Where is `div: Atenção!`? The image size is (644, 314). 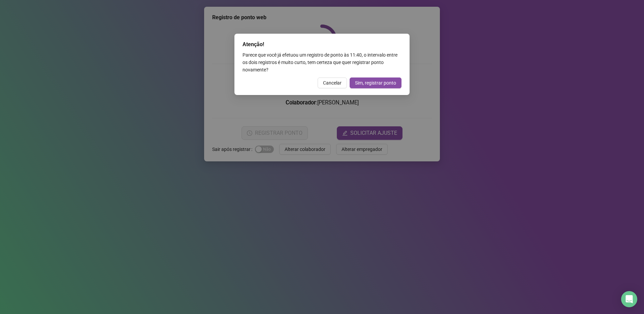 div: Atenção! is located at coordinates (322, 45).